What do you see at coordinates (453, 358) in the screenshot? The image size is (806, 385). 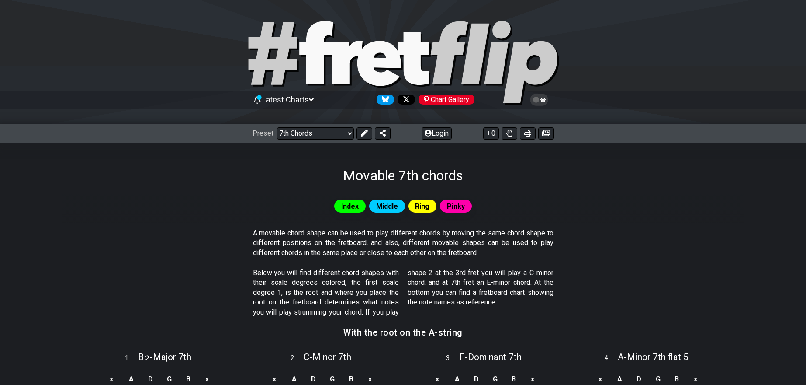 I see `span: 3 .` at bounding box center [453, 358].